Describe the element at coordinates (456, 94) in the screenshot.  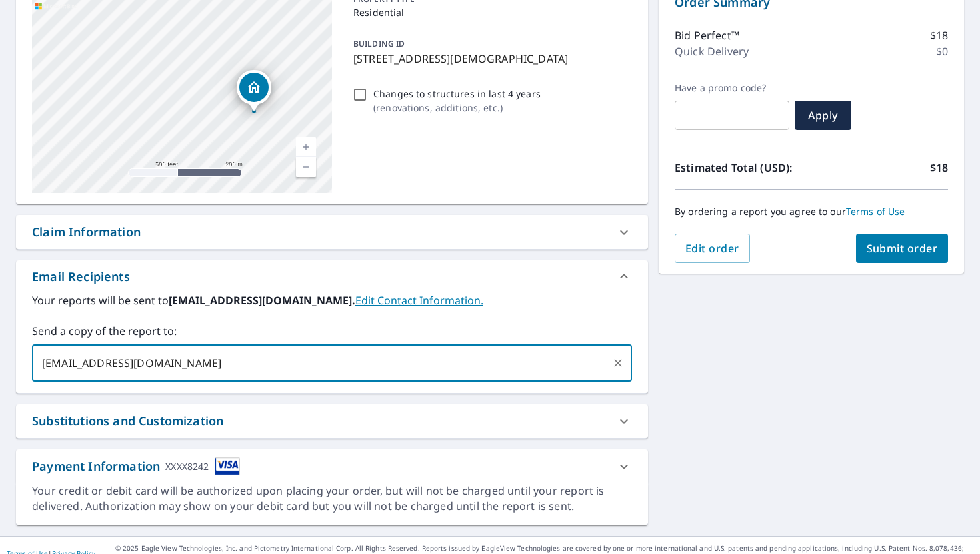
I see `p: Changes to structures in last 4 years` at that location.